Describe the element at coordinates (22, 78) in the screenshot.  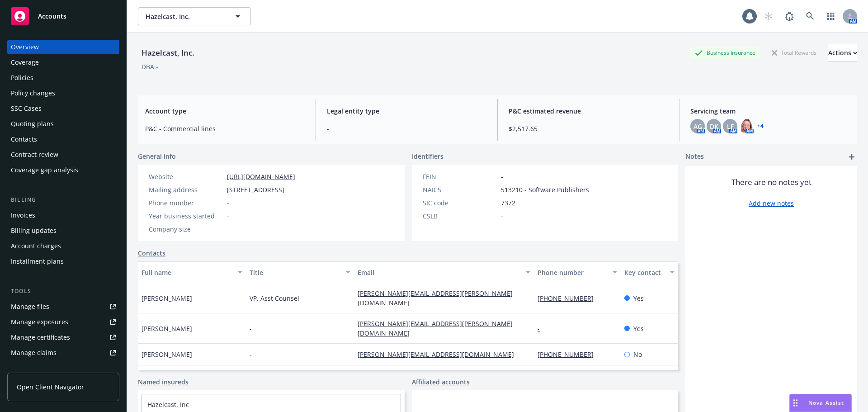
I see `div: Policies` at that location.